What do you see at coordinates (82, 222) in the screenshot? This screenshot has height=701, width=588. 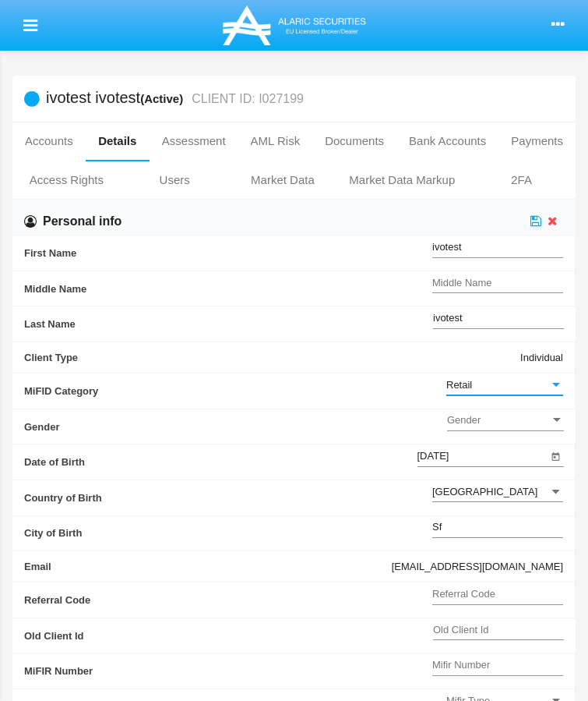 I see `h6: Personal info` at bounding box center [82, 222].